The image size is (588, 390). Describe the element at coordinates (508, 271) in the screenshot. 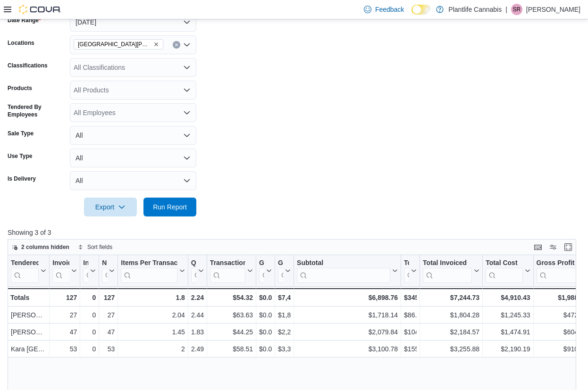

I see `button: Total Cost` at that location.